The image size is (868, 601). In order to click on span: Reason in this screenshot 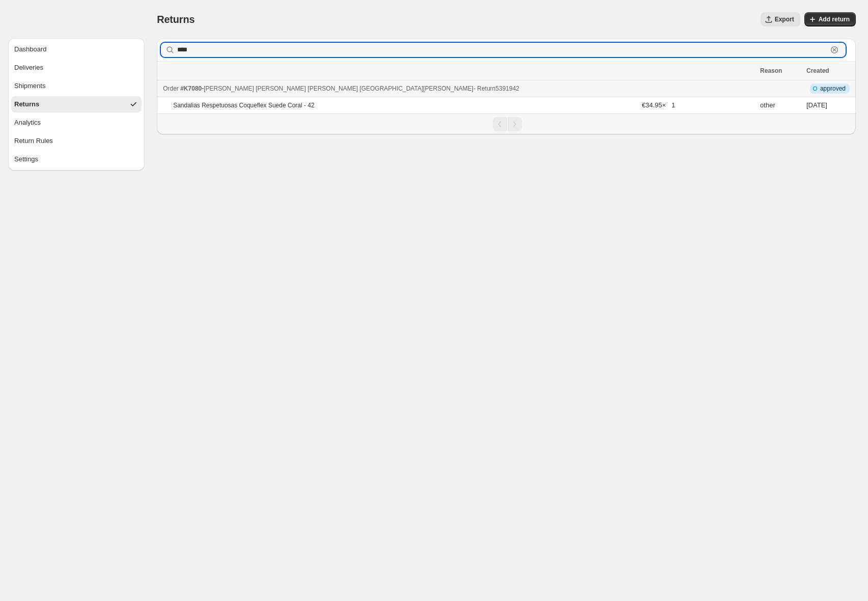, I will do `click(771, 71)`.